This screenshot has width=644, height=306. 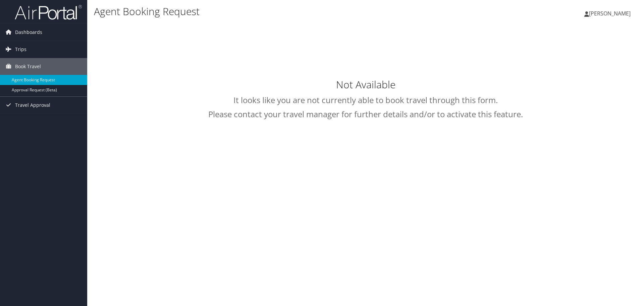 What do you see at coordinates (48, 12) in the screenshot?
I see `img: airportal-logo.png` at bounding box center [48, 12].